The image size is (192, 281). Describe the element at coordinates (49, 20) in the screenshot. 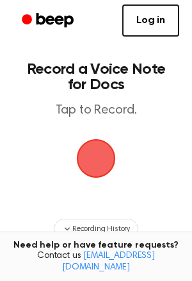

I see `a: Beep` at that location.